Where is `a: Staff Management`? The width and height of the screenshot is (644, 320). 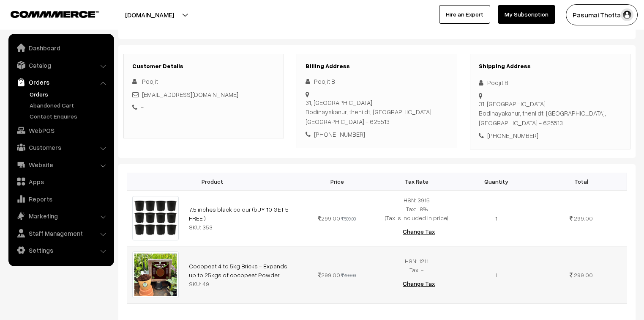
a: Staff Management is located at coordinates (61, 233).